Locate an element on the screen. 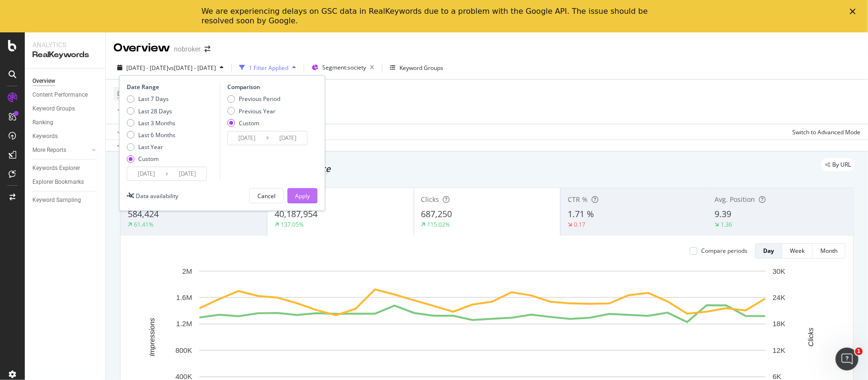 This screenshot has width=868, height=380. span: Clicks is located at coordinates (430, 199).